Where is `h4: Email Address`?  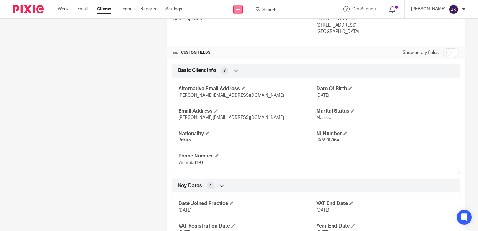 h4: Email Address is located at coordinates (247, 111).